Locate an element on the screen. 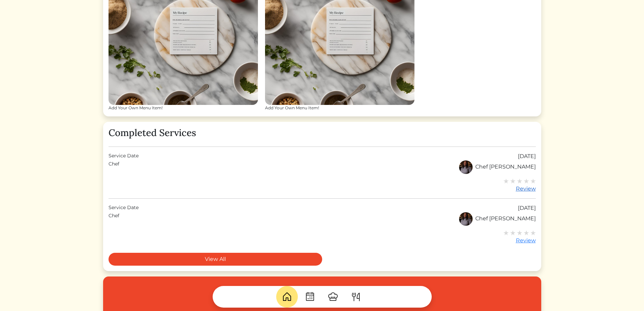 This screenshot has width=644, height=311. img: ForkKnife-55491504ffdb50bab0c1e09e7649658475375261d09fd45db06cec23bce548bf.svg is located at coordinates (356, 297).